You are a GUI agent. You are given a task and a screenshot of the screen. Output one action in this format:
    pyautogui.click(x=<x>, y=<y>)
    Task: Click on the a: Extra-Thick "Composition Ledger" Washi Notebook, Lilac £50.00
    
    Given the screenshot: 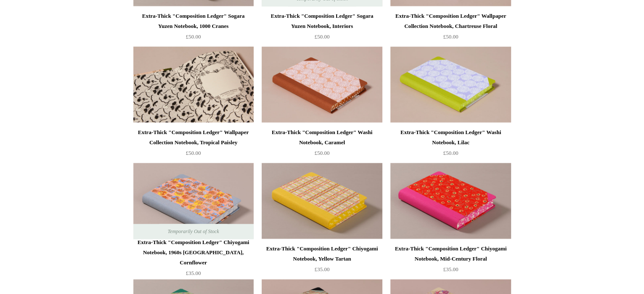 What is the action you would take?
    pyautogui.click(x=450, y=145)
    